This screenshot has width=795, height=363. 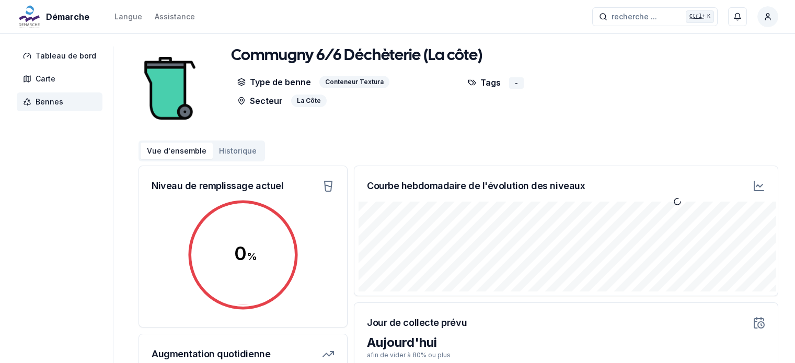 What do you see at coordinates (49, 102) in the screenshot?
I see `span: Bennes` at bounding box center [49, 102].